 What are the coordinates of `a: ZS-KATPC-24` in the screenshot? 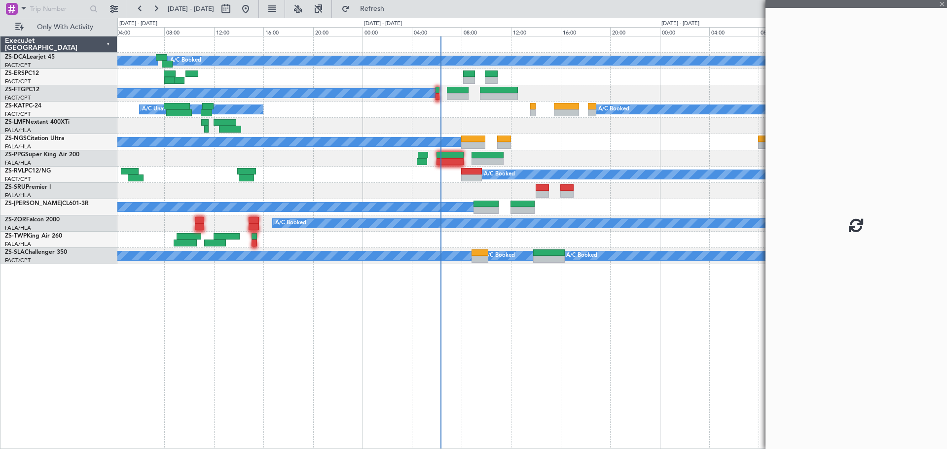 It's located at (23, 106).